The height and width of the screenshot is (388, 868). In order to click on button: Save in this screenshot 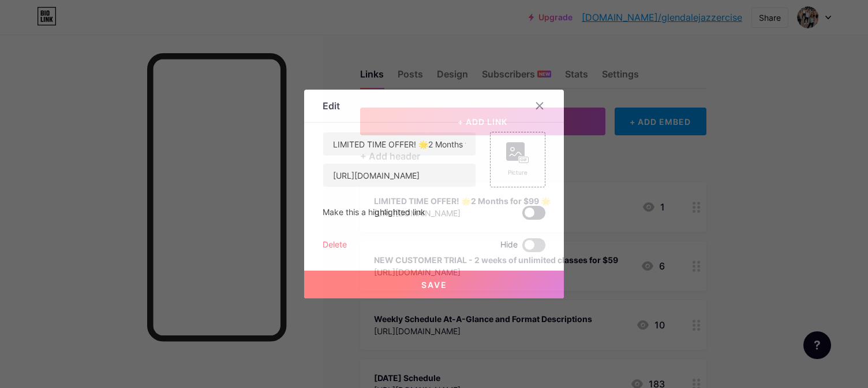, I will do `click(434, 284)`.